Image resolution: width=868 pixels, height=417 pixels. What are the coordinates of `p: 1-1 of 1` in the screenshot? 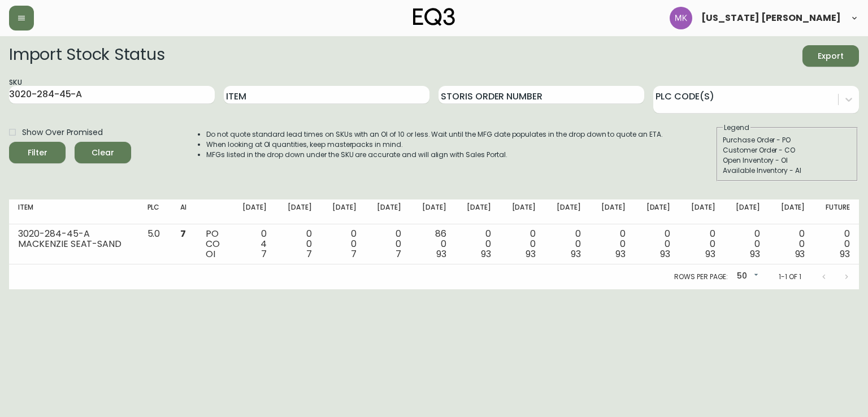 It's located at (790, 277).